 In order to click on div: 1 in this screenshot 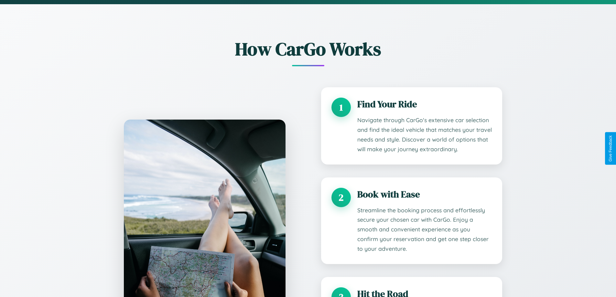, I will do `click(341, 107)`.